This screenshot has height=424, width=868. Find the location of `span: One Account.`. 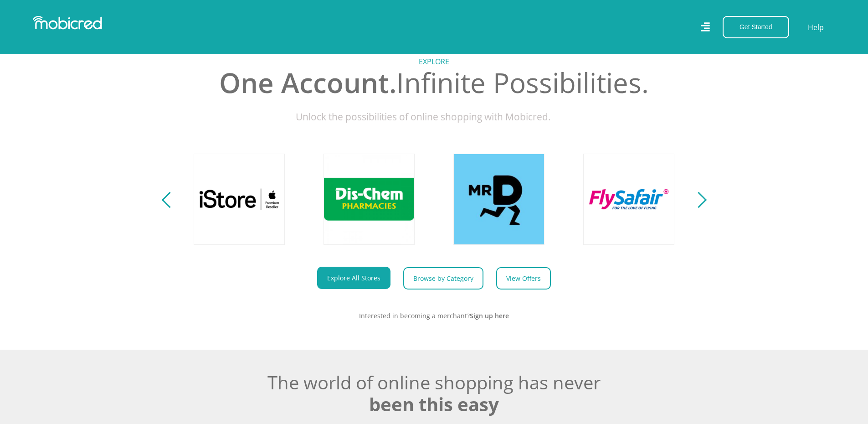

span: One Account. is located at coordinates (308, 82).